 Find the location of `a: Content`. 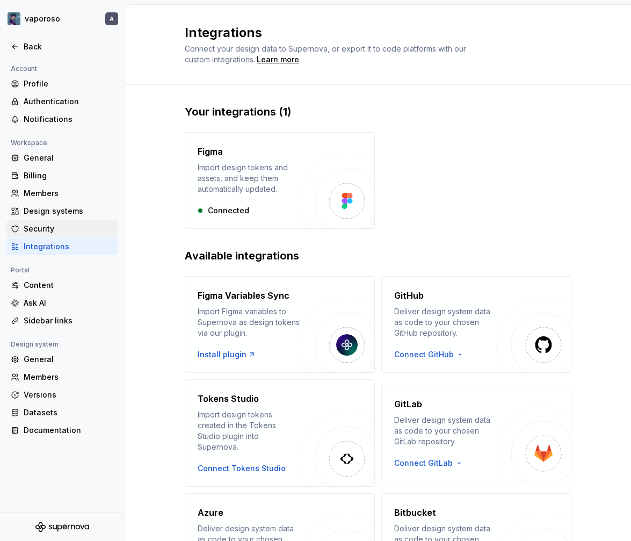

a: Content is located at coordinates (62, 285).